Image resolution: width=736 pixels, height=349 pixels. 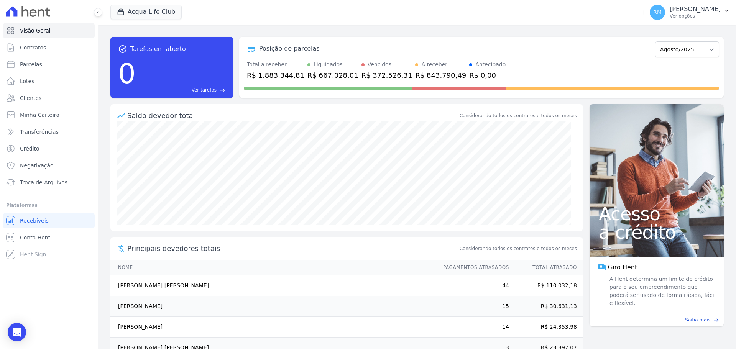 What do you see at coordinates (49, 238) in the screenshot?
I see `a: Conta Hent` at bounding box center [49, 238].